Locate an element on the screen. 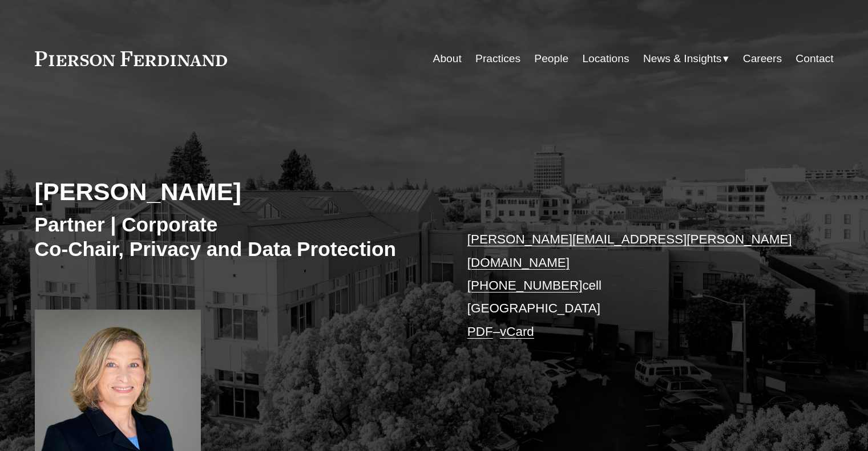 Image resolution: width=868 pixels, height=451 pixels. a: Contact is located at coordinates (815, 59).